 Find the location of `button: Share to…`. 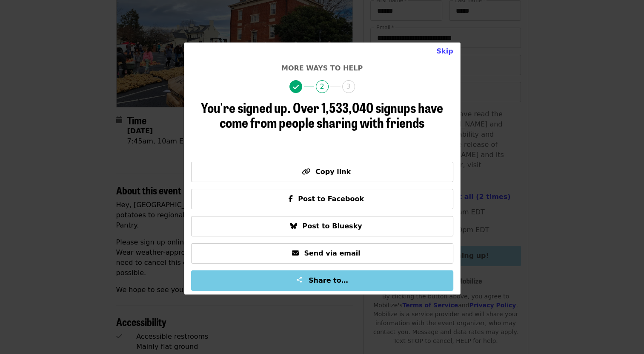

button: Share to… is located at coordinates (322, 281).